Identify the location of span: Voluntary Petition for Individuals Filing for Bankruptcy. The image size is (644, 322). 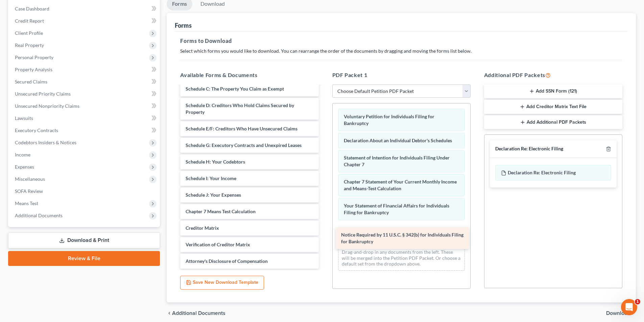
(389, 120).